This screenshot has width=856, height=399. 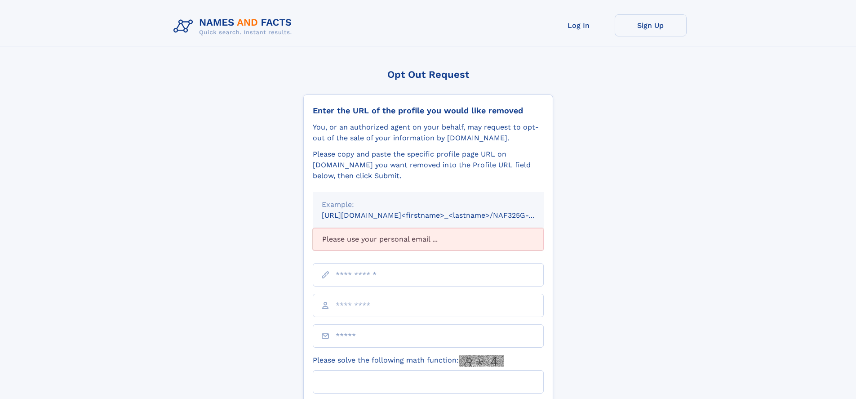 What do you see at coordinates (428, 133) in the screenshot?
I see `div: You, or an authorized agent on your behalf, may request to opt-out of the sale of your informatio...` at bounding box center [428, 133].